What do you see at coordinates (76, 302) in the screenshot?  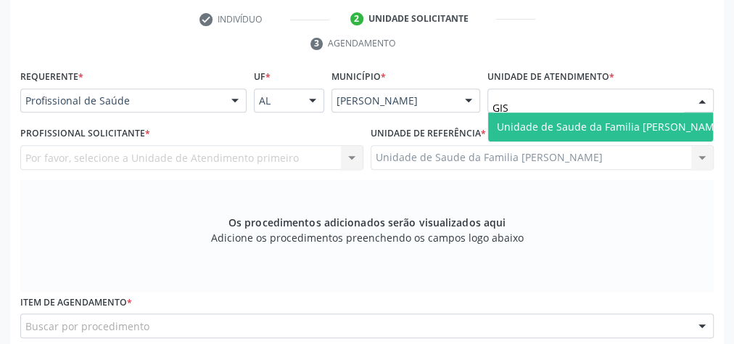 I see `label: Item de agendamento` at bounding box center [76, 302].